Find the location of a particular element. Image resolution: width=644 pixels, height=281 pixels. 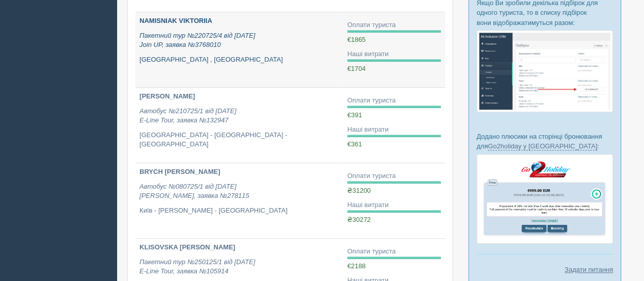

a: Задати питання is located at coordinates (589, 269).